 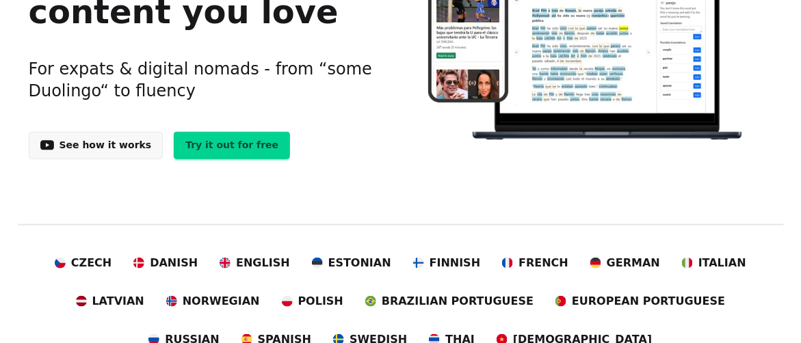 I want to click on a: Czech, so click(x=83, y=263).